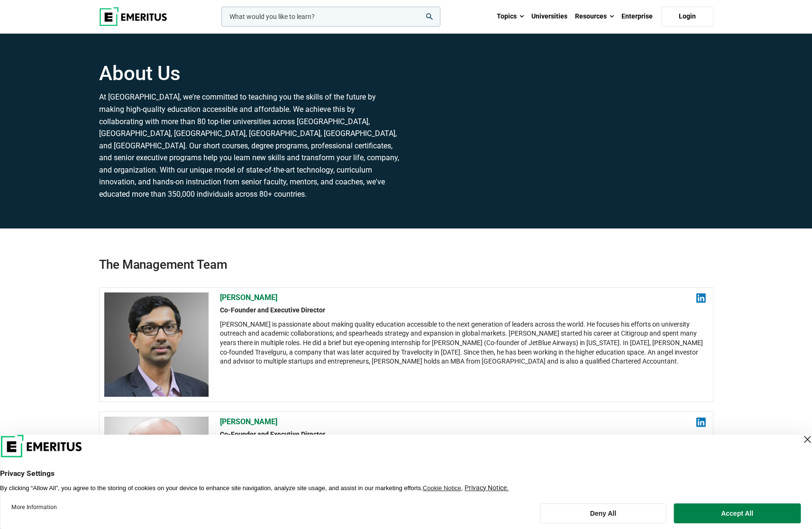  Describe the element at coordinates (156, 345) in the screenshot. I see `img: Ashwin-Damera-300x300-1` at that location.